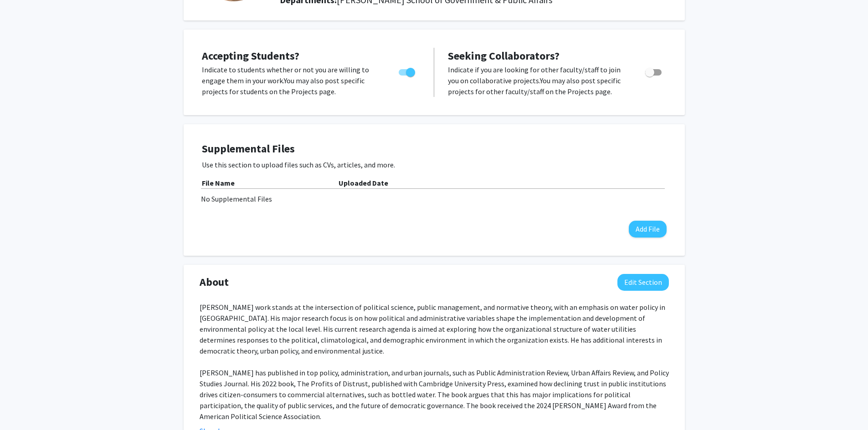  What do you see at coordinates (503, 56) in the screenshot?
I see `span: Seeking Collaborators?` at bounding box center [503, 56].